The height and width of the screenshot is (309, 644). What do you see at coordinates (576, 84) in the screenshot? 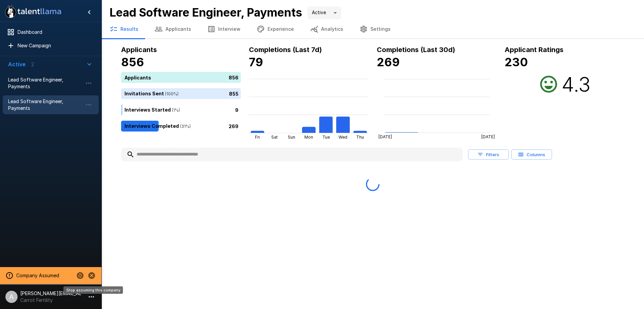
I see `h2: 4.3` at bounding box center [576, 84].